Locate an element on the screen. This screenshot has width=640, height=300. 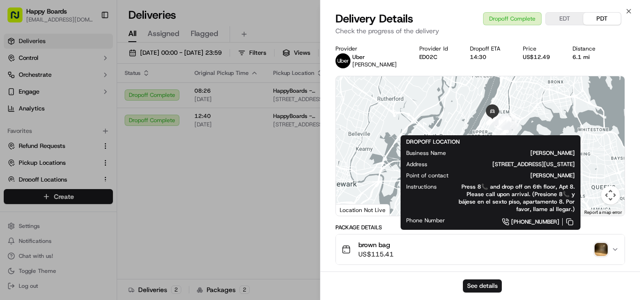
button: Start new chat is located at coordinates (165, 98).